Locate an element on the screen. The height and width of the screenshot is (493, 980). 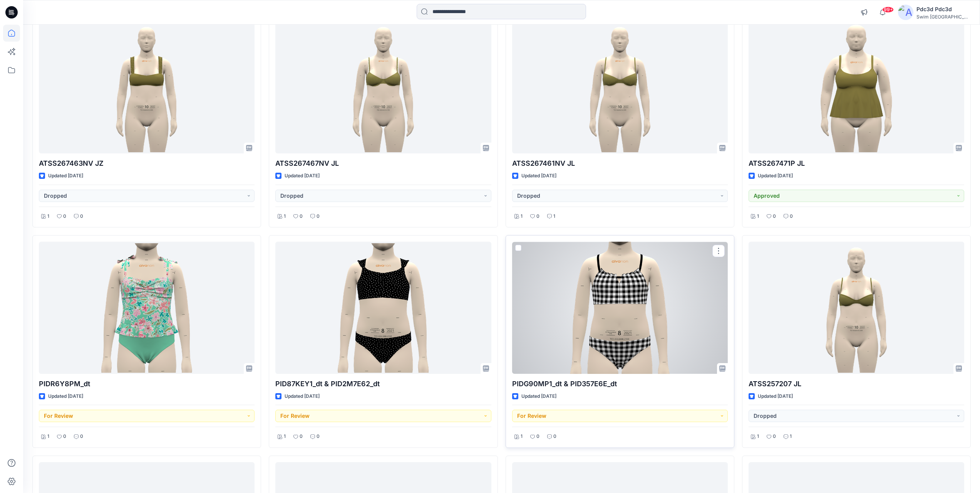
p: ATSS267463NV JZ is located at coordinates (147, 163).